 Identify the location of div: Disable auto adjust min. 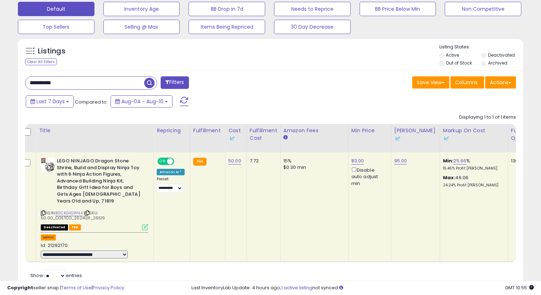
(369, 176).